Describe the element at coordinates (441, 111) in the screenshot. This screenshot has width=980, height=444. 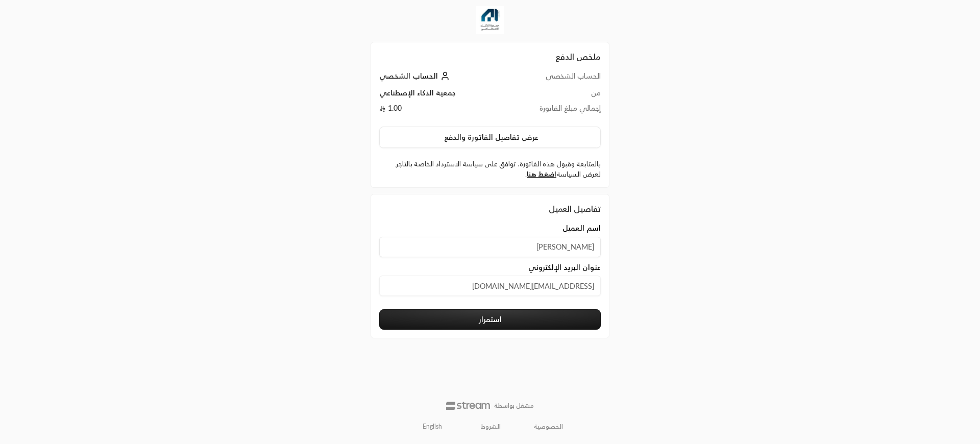
I see `td: 1.00` at that location.